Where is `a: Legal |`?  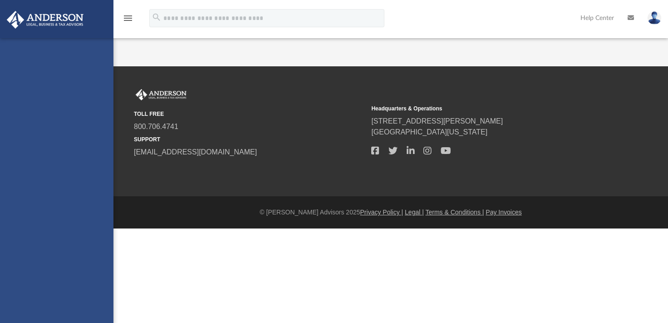
a: Legal | is located at coordinates (414, 212).